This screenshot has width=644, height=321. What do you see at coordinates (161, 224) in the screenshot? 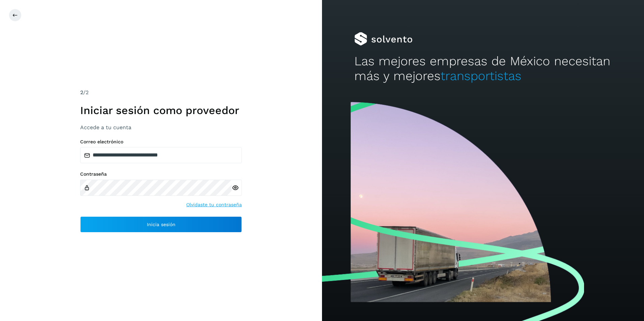
I see `button: Inicia sesión` at bounding box center [161, 224].